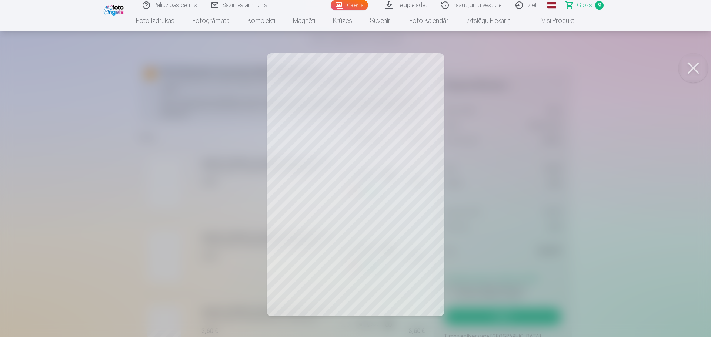 The image size is (711, 337). I want to click on a: Fotogrāmata, so click(211, 21).